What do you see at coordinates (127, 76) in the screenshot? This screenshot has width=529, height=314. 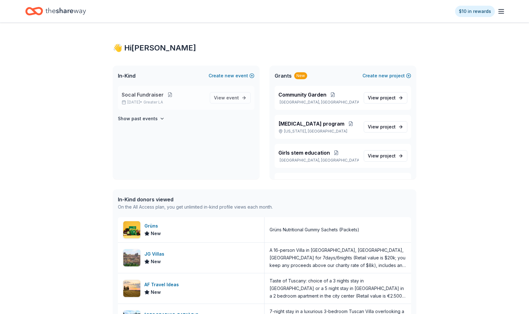 I see `span: In-Kind` at bounding box center [127, 76].